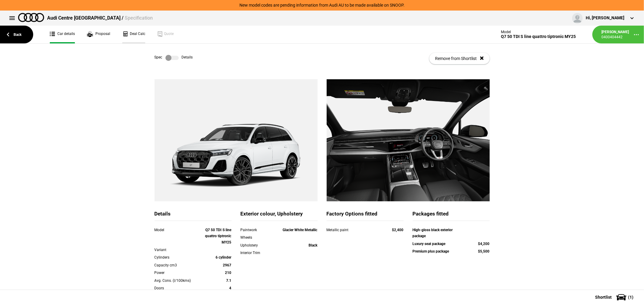  I want to click on strong: 2967, so click(227, 265).